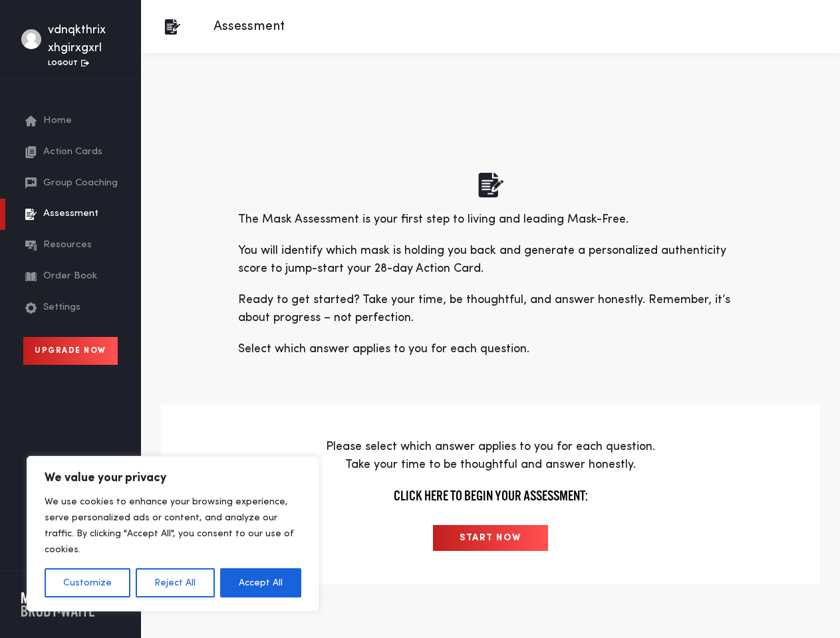 Image resolution: width=840 pixels, height=638 pixels. What do you see at coordinates (73, 121) in the screenshot?
I see `a: Home` at bounding box center [73, 121].